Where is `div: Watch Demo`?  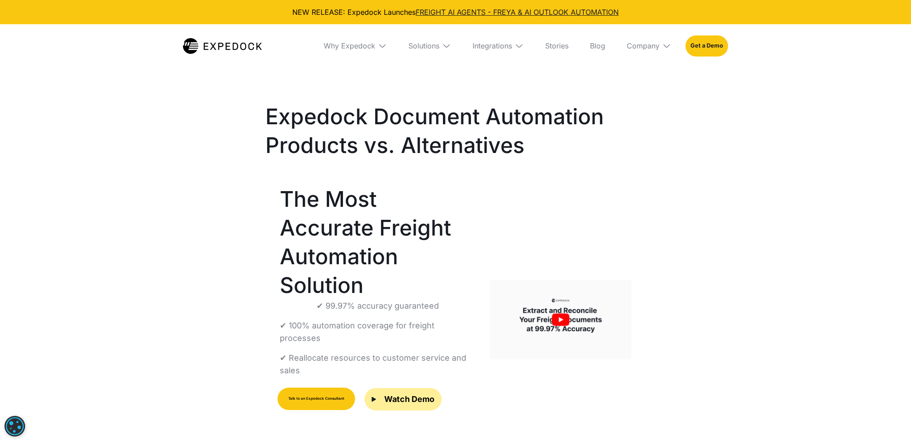 div: Watch Demo is located at coordinates (409, 399).